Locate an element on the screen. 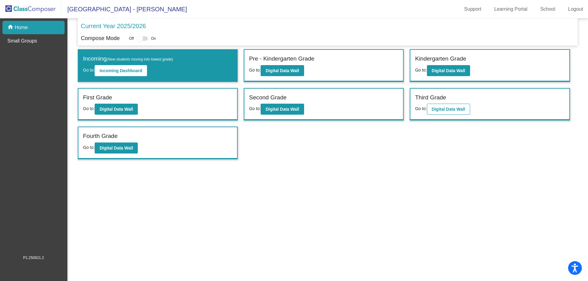 The image size is (588, 281). label: Incoming is located at coordinates (128, 59).